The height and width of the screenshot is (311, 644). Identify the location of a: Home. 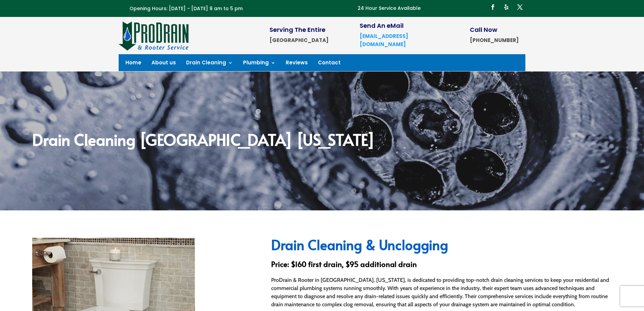
(133, 64).